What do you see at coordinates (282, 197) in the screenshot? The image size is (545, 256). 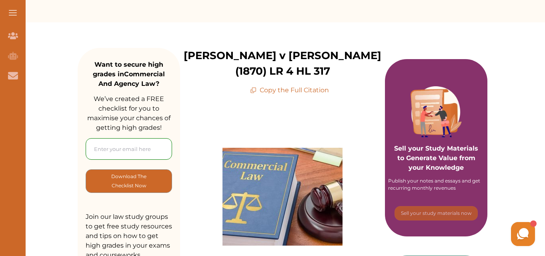 I see `img: Commercial-and-Agency-Law-feature-300x245.jpg` at bounding box center [282, 197].